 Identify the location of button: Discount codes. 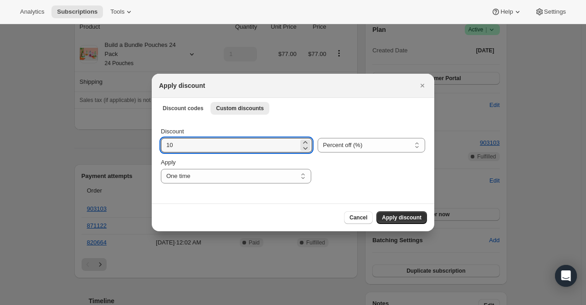
(183, 108).